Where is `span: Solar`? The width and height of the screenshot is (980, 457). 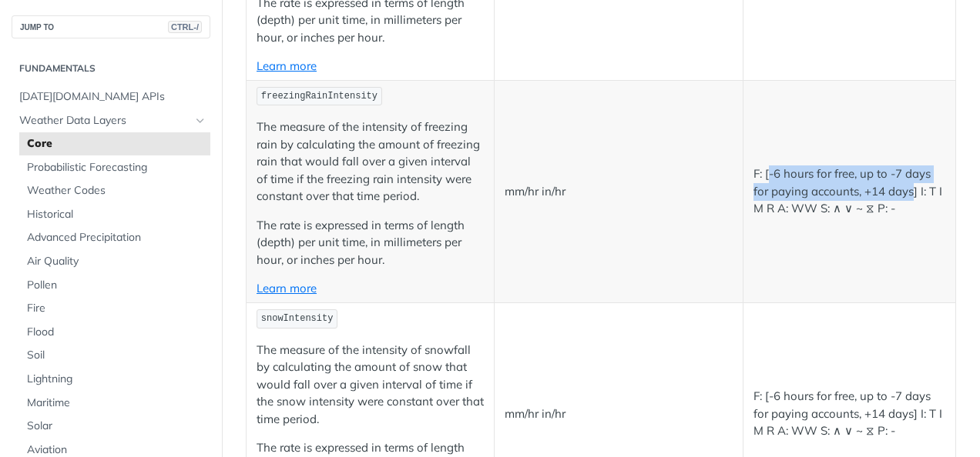
span: Solar is located at coordinates (117, 427).